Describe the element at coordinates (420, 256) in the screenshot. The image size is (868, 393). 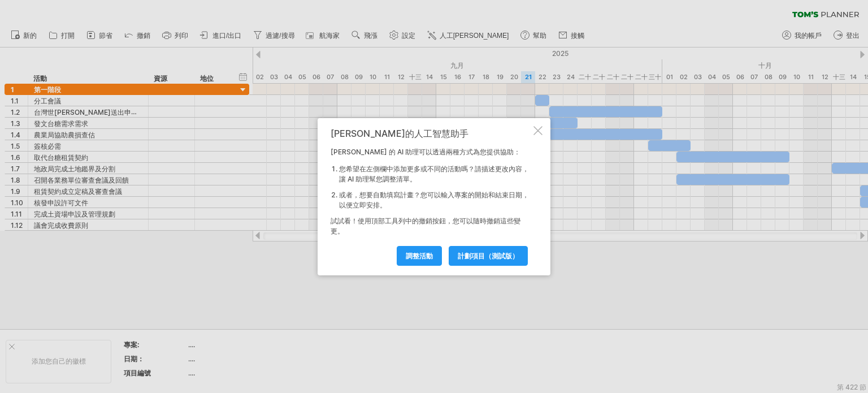
I see `a: 調整活動` at that location.